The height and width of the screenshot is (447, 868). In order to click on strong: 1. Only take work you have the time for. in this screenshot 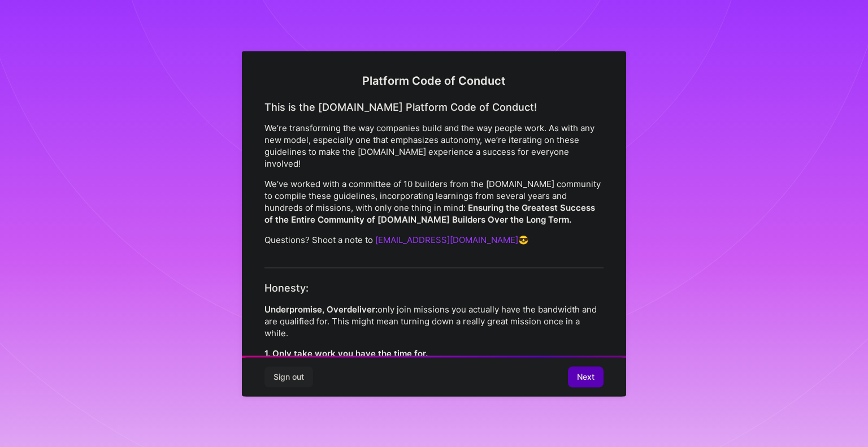, I will do `click(346, 352)`.